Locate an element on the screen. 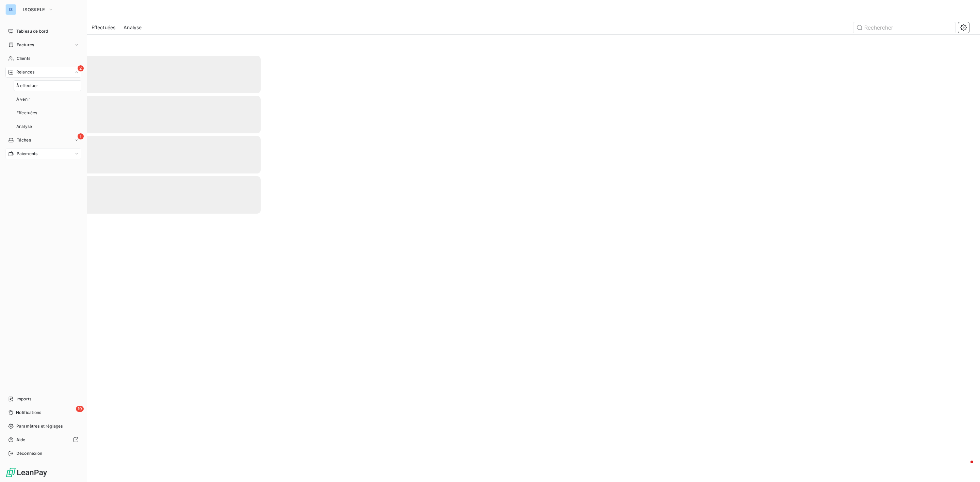 Image resolution: width=980 pixels, height=482 pixels. span: Aide is located at coordinates (20, 440).